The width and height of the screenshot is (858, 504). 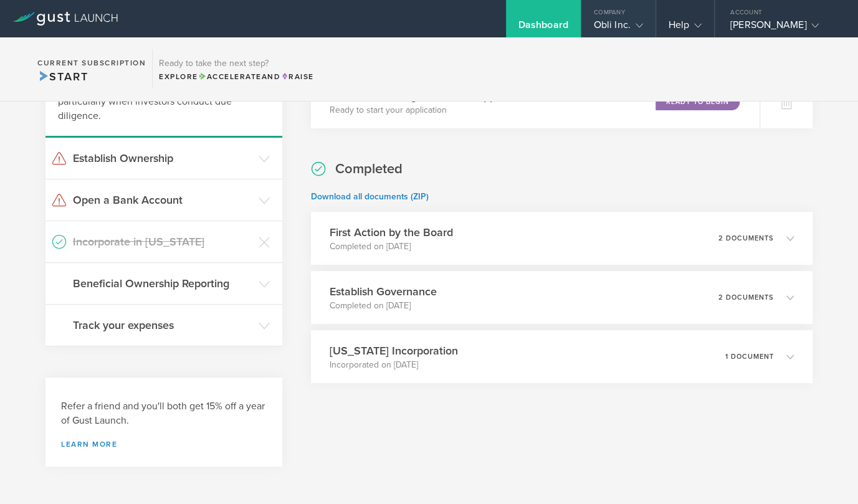 What do you see at coordinates (163, 159) in the screenshot?
I see `h3: Establish Ownership` at bounding box center [163, 159].